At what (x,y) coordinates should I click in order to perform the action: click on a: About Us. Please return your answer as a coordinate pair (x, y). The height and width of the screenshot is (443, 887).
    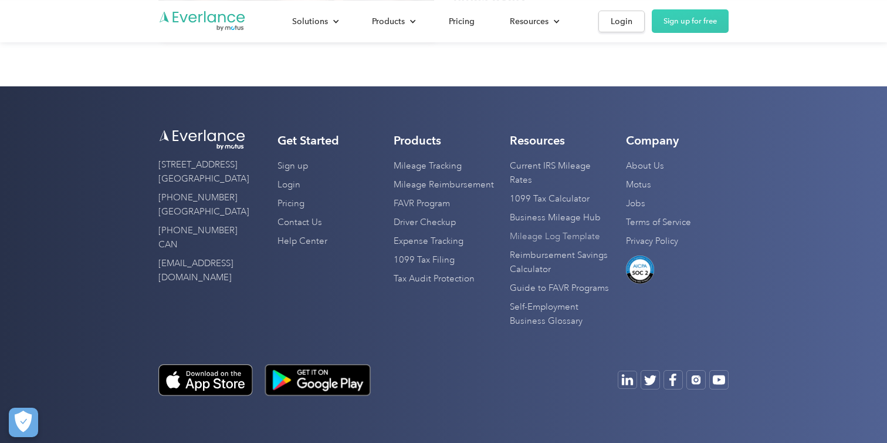
    Looking at the image, I should click on (645, 166).